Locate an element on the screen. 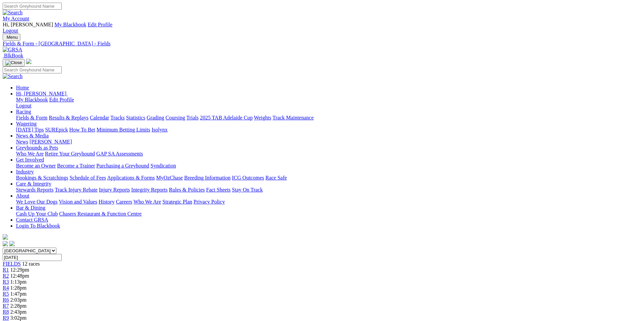 The height and width of the screenshot is (321, 633). a: Home is located at coordinates (22, 87).